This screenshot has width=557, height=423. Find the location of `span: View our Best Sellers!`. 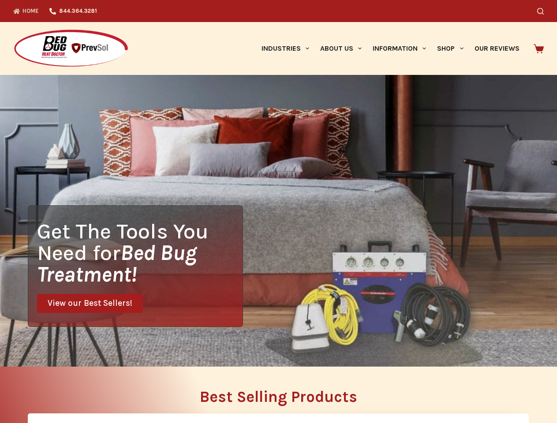

span: View our Best Sellers! is located at coordinates (90, 303).